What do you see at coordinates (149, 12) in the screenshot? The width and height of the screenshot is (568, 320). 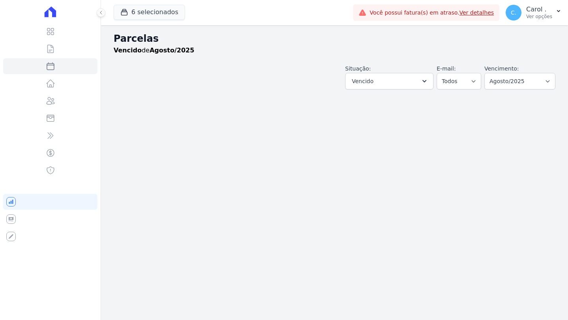 I see `button: 6 selecionados` at bounding box center [149, 12].